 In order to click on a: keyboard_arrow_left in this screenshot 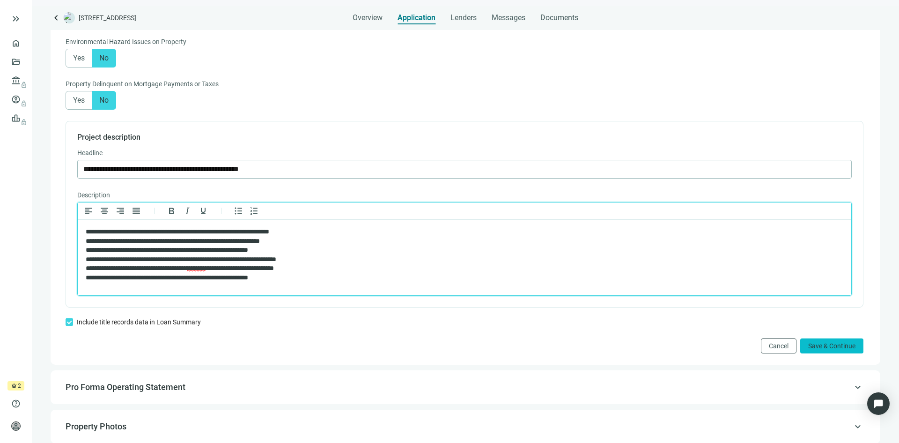, I will do `click(56, 18)`.